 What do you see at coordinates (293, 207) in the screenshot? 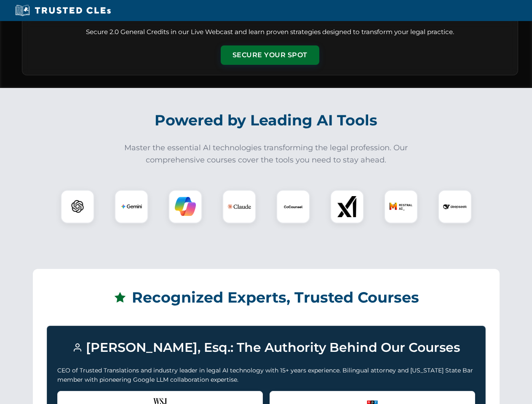
I see `img: CoCounsel Logo` at bounding box center [293, 207].